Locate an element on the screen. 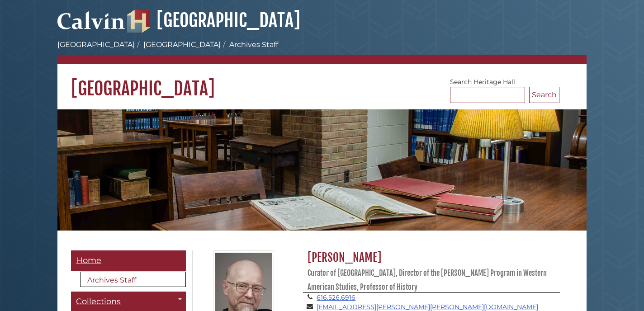  a: Calvin University is located at coordinates (91, 25).